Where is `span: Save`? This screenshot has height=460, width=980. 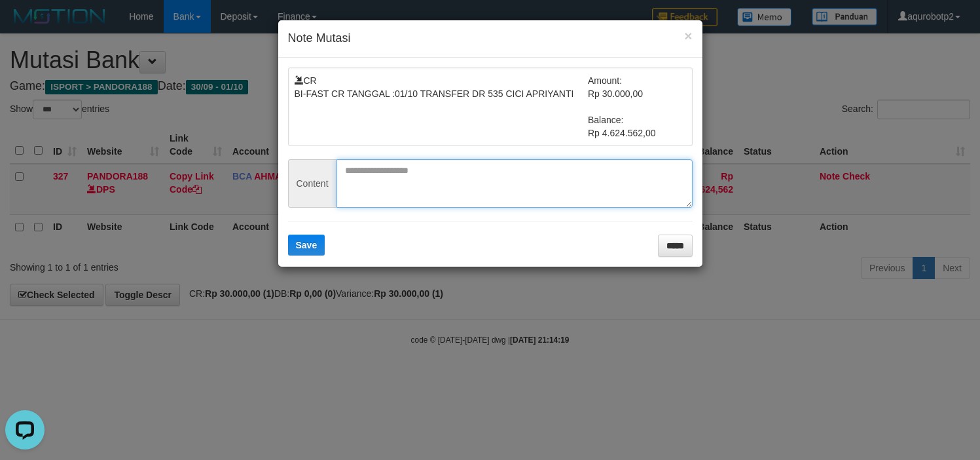
span: Save is located at coordinates (306, 245).